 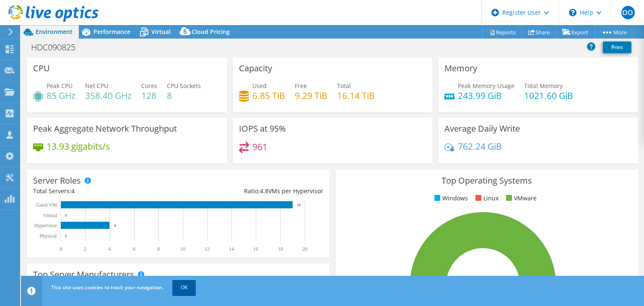 What do you see at coordinates (83, 275) in the screenshot?
I see `h3: Top Server Manufacturers` at bounding box center [83, 275].